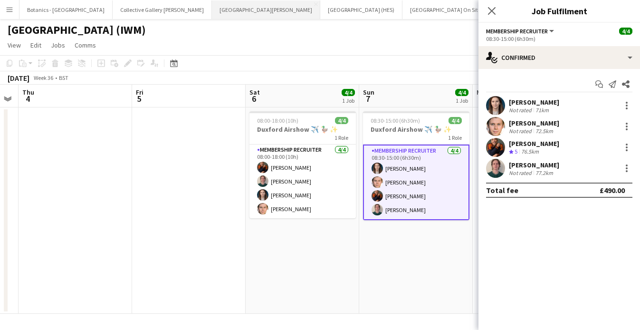 The width and height of the screenshot is (640, 330). What do you see at coordinates (369, 92) in the screenshot?
I see `span: Sun` at bounding box center [369, 92].